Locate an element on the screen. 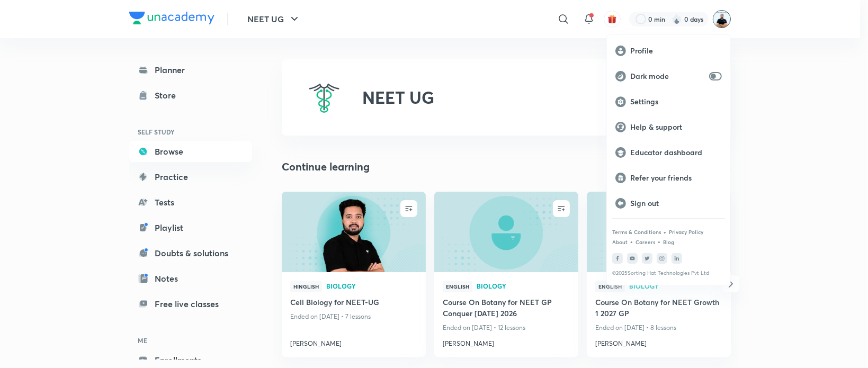 The image size is (868, 368). p: Settings is located at coordinates (676, 102).